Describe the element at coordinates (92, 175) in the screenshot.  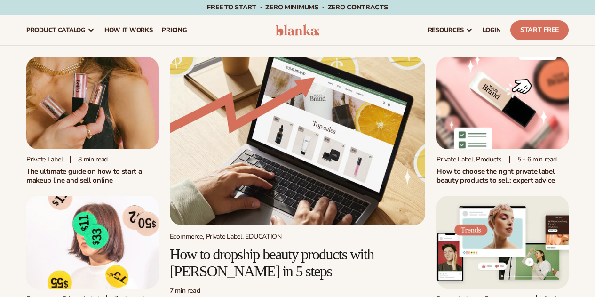
I see `h1: The ultimate guide on how to start a makeup line and sell online` at that location.